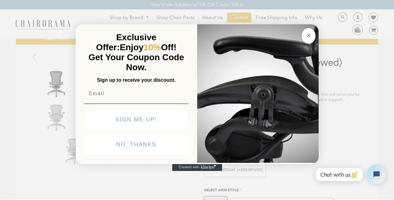 This screenshot has height=200, width=394. I want to click on button: Close dialog, so click(309, 36).